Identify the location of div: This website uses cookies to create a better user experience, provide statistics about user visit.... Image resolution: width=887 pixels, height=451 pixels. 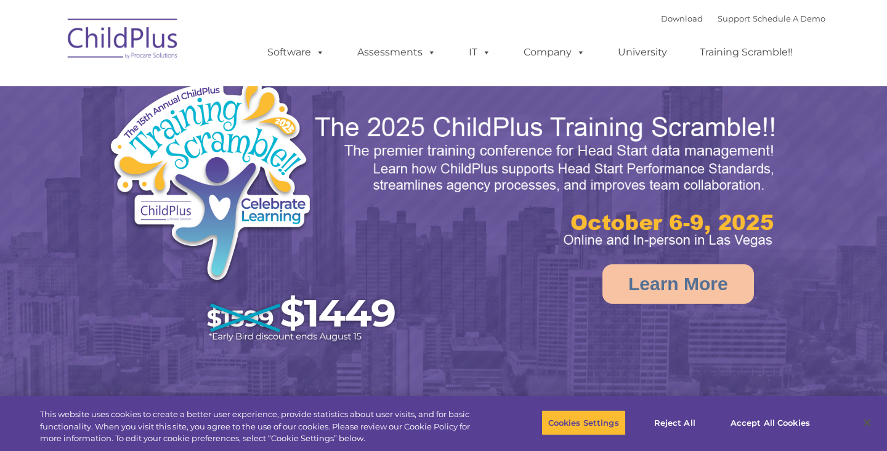
(264, 426).